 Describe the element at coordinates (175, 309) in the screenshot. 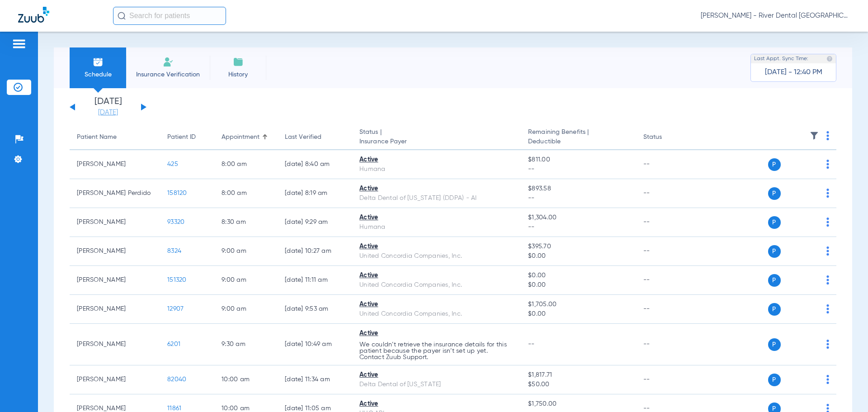

I see `span: 12907` at that location.